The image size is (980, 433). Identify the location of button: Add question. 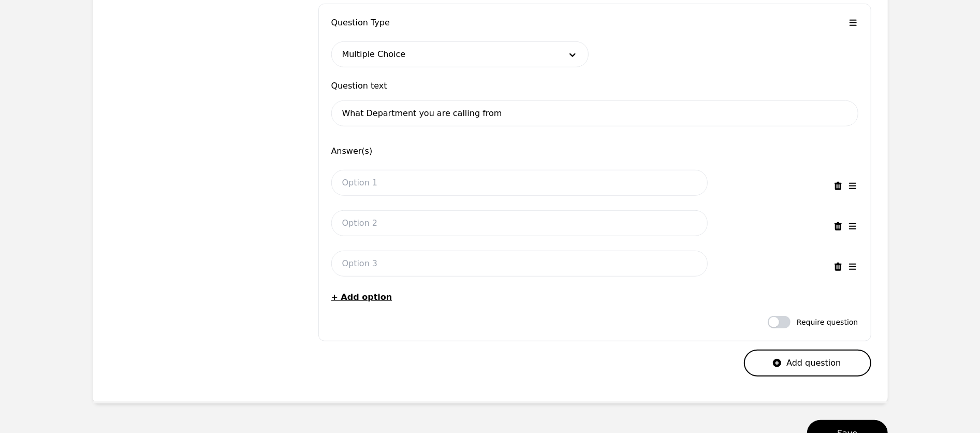
(807, 363).